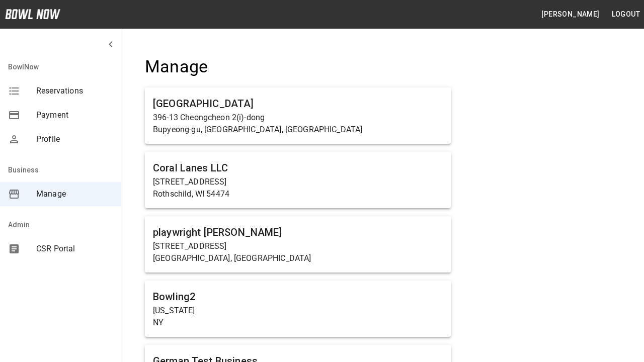  Describe the element at coordinates (75, 249) in the screenshot. I see `span: CSR Portal` at that location.